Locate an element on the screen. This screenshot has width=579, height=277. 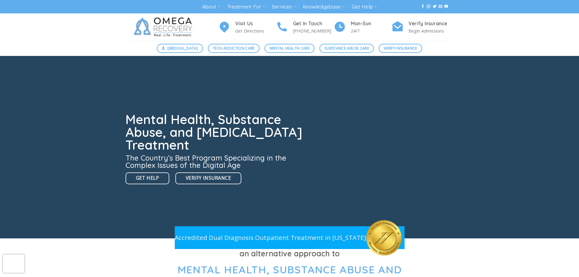
p: Begin Admissions is located at coordinates (429, 31).